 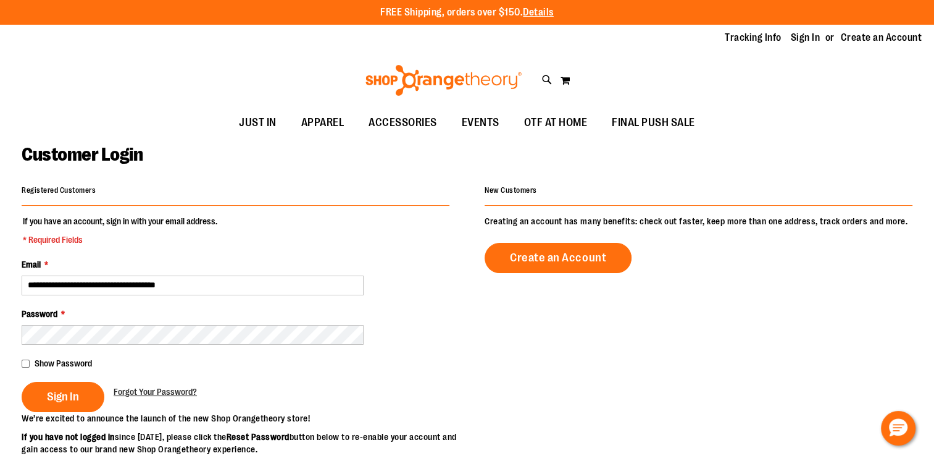 What do you see at coordinates (899, 428) in the screenshot?
I see `button: Hello, have a question? Let’s chat.` at bounding box center [899, 428].